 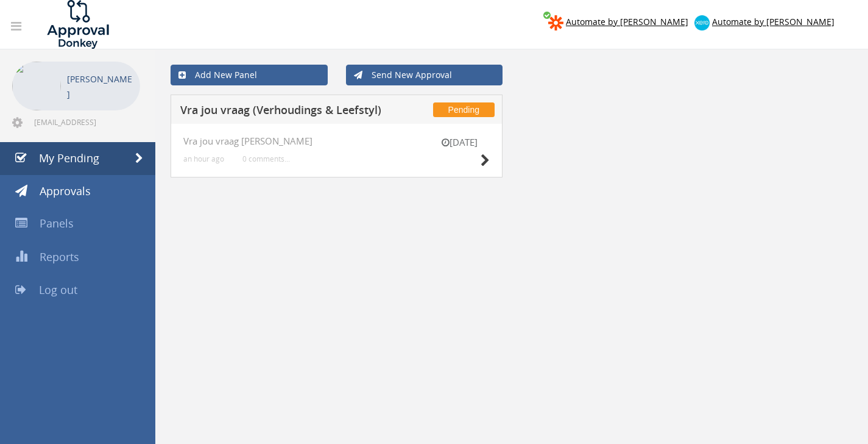 I want to click on a: Send New Approval, so click(x=425, y=75).